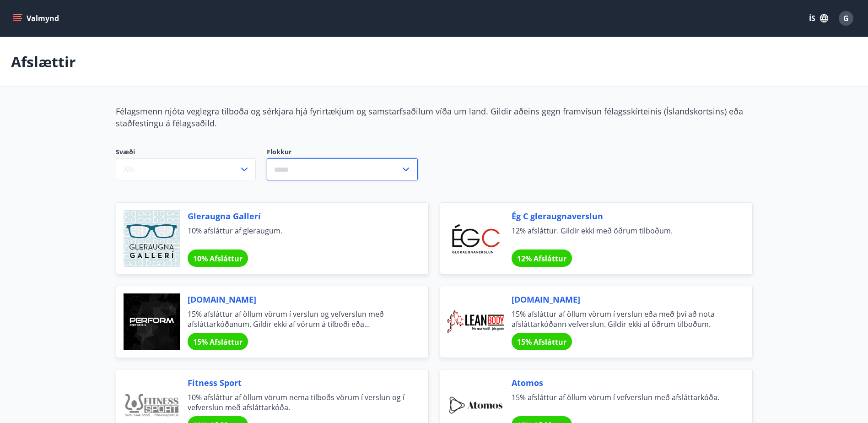  Describe the element at coordinates (846, 18) in the screenshot. I see `span: G` at that location.